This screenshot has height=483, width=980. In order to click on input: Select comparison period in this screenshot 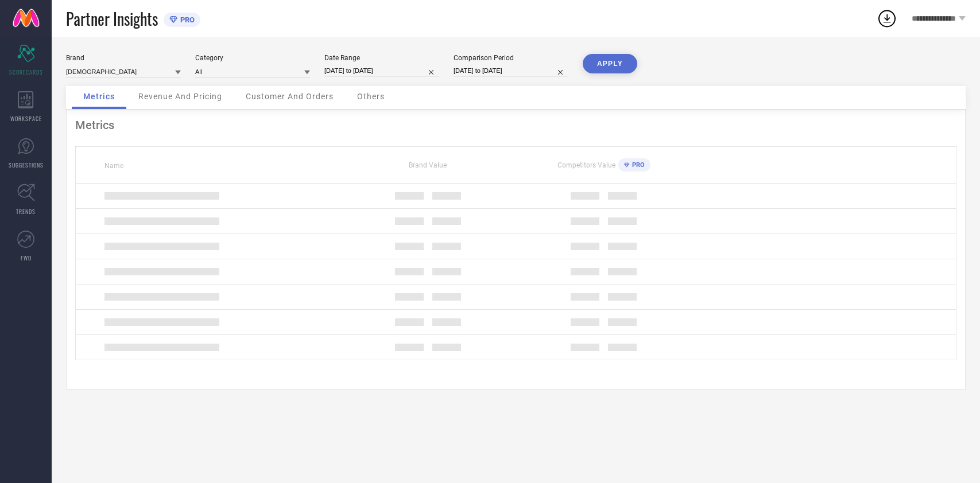, I will do `click(511, 70)`.